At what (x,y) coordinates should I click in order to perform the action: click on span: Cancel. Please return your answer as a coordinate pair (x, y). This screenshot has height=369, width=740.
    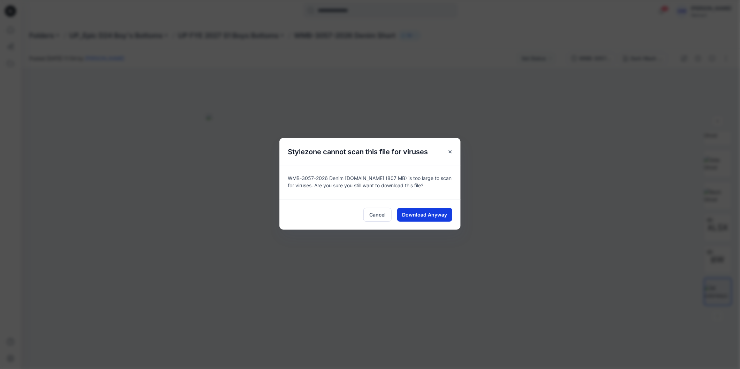
    Looking at the image, I should click on (377, 215).